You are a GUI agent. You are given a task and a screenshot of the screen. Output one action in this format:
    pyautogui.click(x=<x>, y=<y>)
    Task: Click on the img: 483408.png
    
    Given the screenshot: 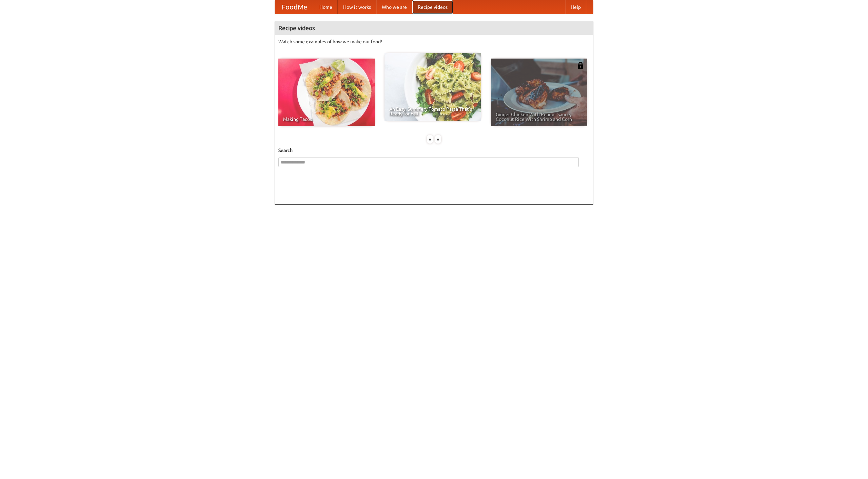 What is the action you would take?
    pyautogui.click(x=581, y=66)
    